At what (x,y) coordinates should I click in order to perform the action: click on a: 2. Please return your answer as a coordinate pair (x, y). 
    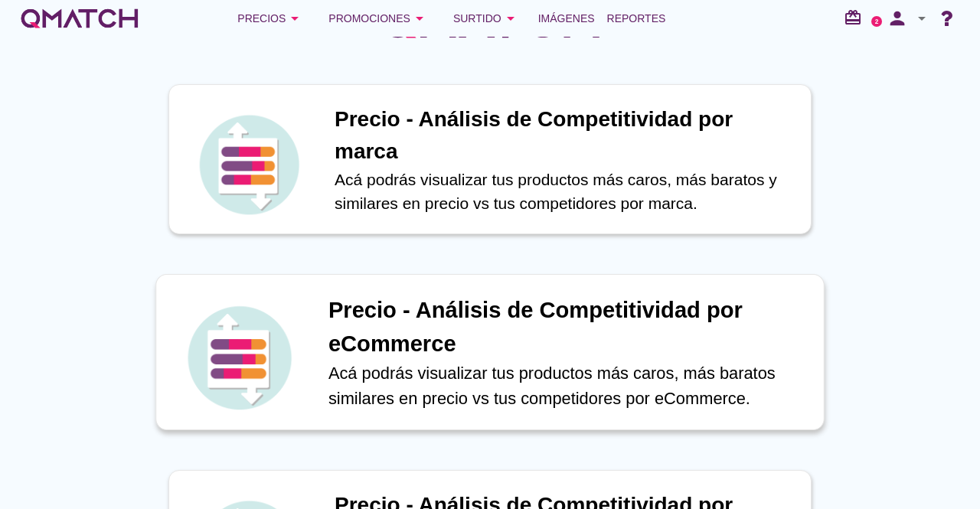
    Looking at the image, I should click on (877, 22).